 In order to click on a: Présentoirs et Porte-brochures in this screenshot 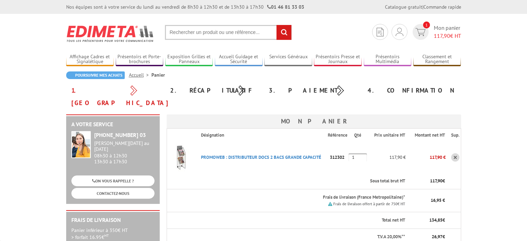, I will do `click(140, 59)`.